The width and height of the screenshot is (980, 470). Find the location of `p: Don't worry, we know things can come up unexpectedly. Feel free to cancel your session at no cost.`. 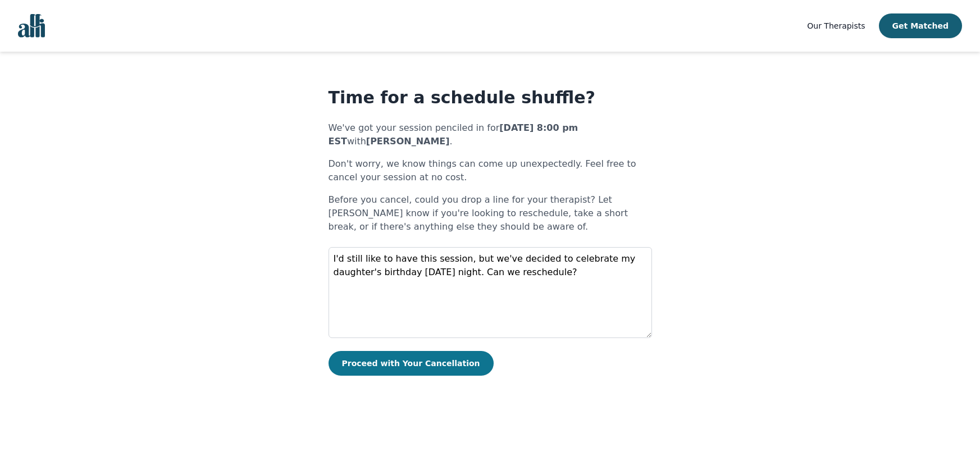

p: Don't worry, we know things can come up unexpectedly. Feel free to cancel your session at no cost. is located at coordinates (490, 171).